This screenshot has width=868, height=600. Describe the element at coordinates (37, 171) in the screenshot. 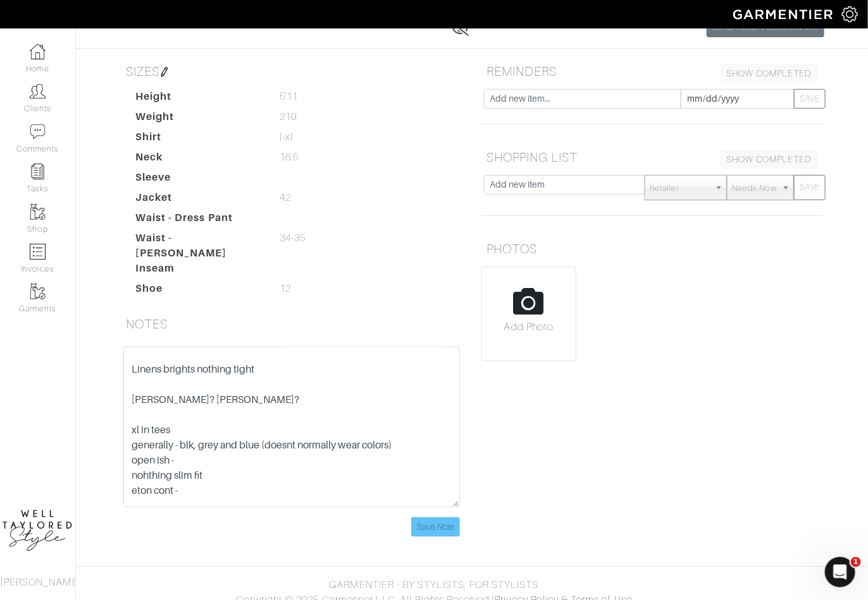

I see `img: reminder-icon-8004d30b9f0a5d33ae49ab947aed9ed385cf756f9e5892f1edd6e32f2345188e.png` at that location.